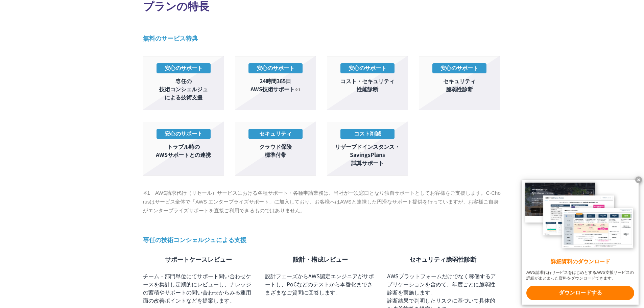 The height and width of the screenshot is (308, 644). I want to click on p: セキュリティ脆弱性診断, so click(443, 259).